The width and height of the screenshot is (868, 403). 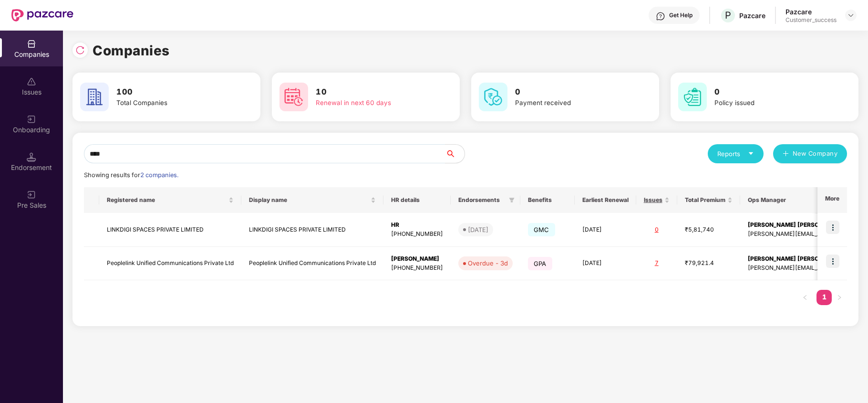 I want to click on h3: 10, so click(x=372, y=92).